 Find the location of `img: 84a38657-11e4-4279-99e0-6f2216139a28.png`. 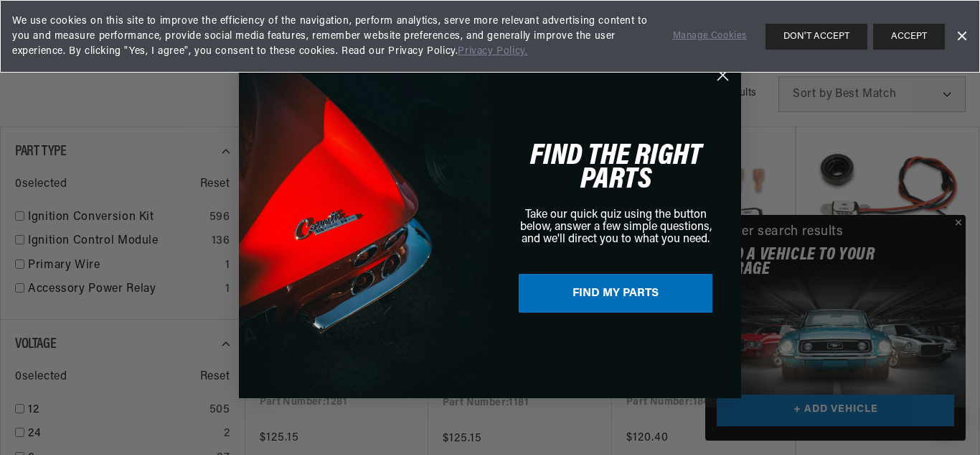

img: 84a38657-11e4-4279-99e0-6f2216139a28.png is located at coordinates (365, 227).